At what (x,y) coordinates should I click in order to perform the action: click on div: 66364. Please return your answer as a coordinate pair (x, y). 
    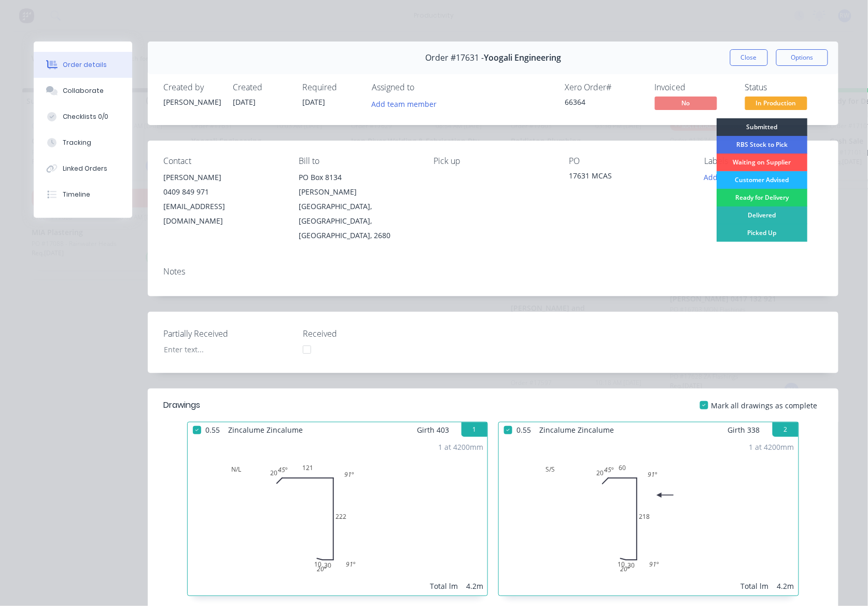
    Looking at the image, I should click on (604, 102).